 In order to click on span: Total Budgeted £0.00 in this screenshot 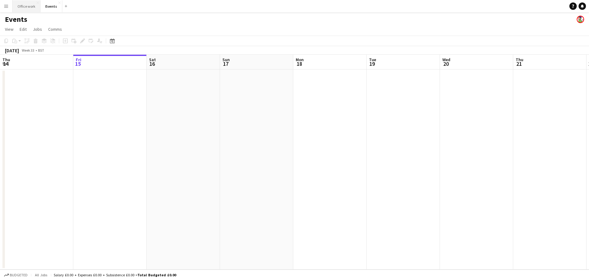, I will do `click(157, 274)`.